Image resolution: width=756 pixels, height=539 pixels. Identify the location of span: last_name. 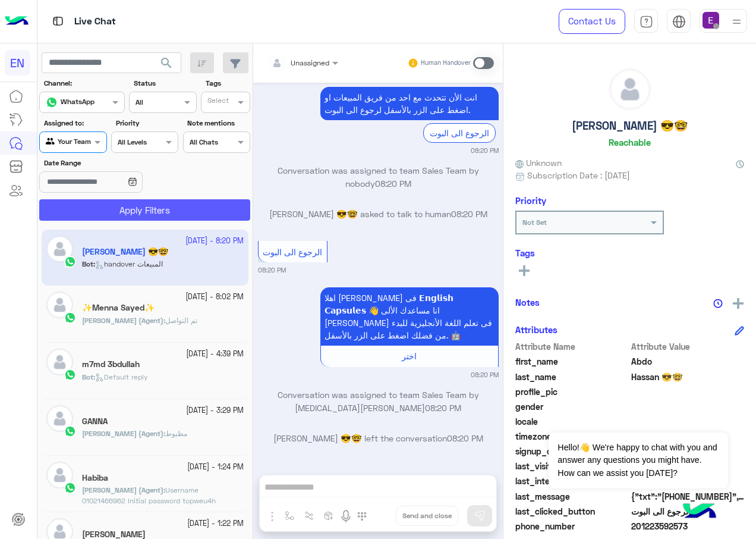
(572, 376).